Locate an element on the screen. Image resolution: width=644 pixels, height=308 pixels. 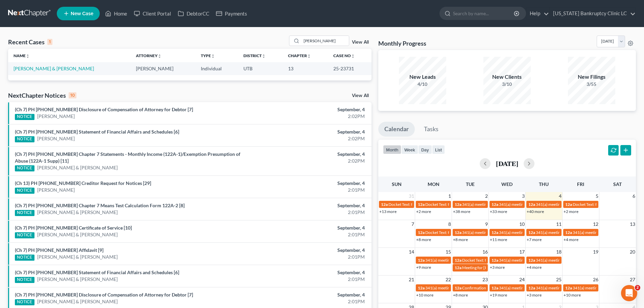
a: Tasks is located at coordinates (431, 129).